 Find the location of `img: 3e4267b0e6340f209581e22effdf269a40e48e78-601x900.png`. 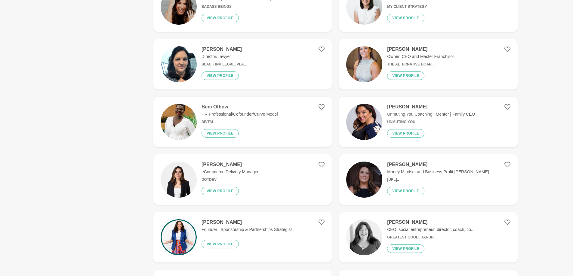

img: 3e4267b0e6340f209581e22effdf269a40e48e78-601x900.png is located at coordinates (179, 122).